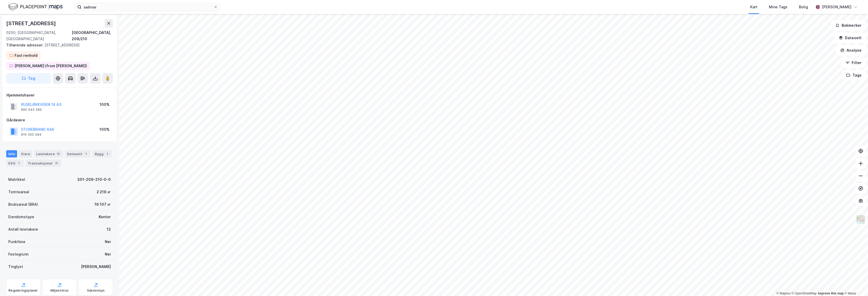 Image resolution: width=868 pixels, height=296 pixels. What do you see at coordinates (43, 163) in the screenshot?
I see `div: Transaksjoner` at bounding box center [43, 163].